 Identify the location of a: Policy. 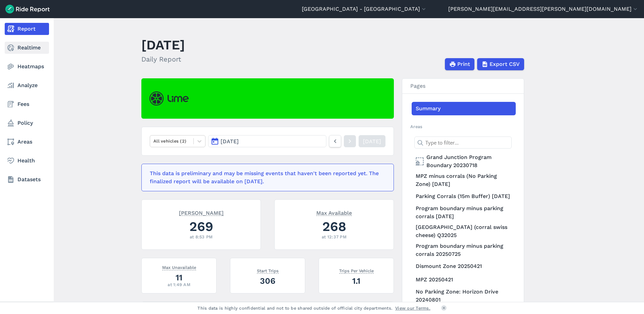
(27, 123).